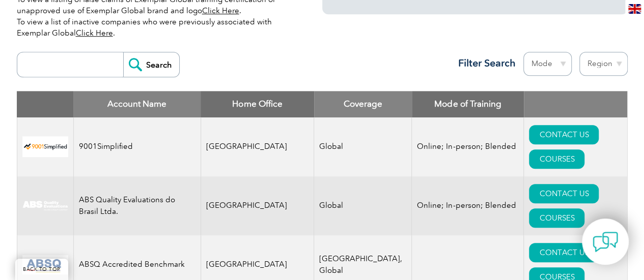  Describe the element at coordinates (151, 65) in the screenshot. I see `input: Search` at that location.